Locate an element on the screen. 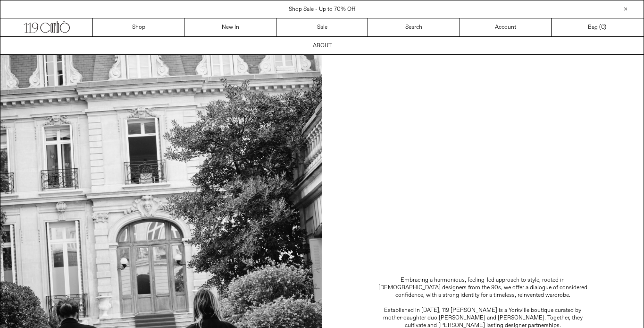 The image size is (644, 328). a: Shop Sale - Up to 70% Off is located at coordinates (322, 9).